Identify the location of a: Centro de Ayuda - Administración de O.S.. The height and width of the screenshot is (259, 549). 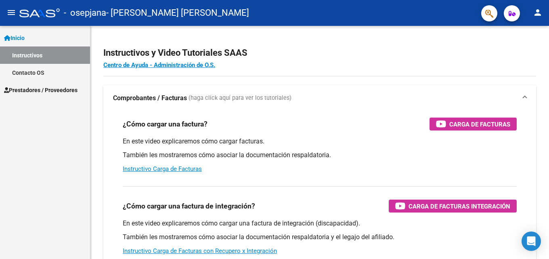
(159, 65).